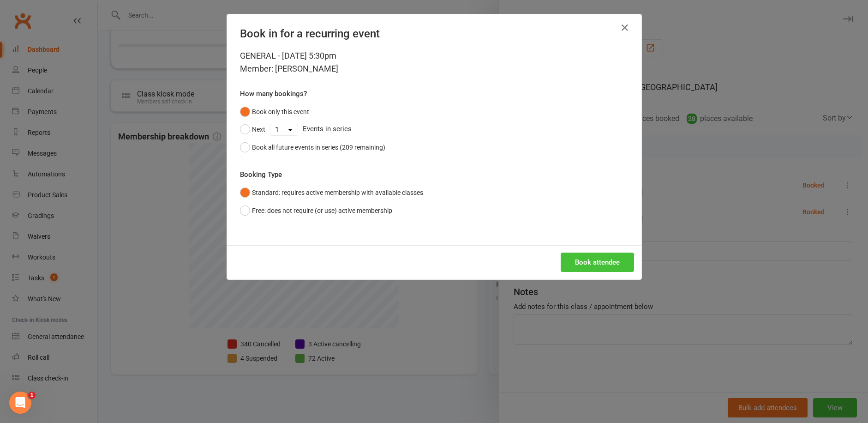 The image size is (868, 423). I want to click on label: How many bookings?, so click(273, 94).